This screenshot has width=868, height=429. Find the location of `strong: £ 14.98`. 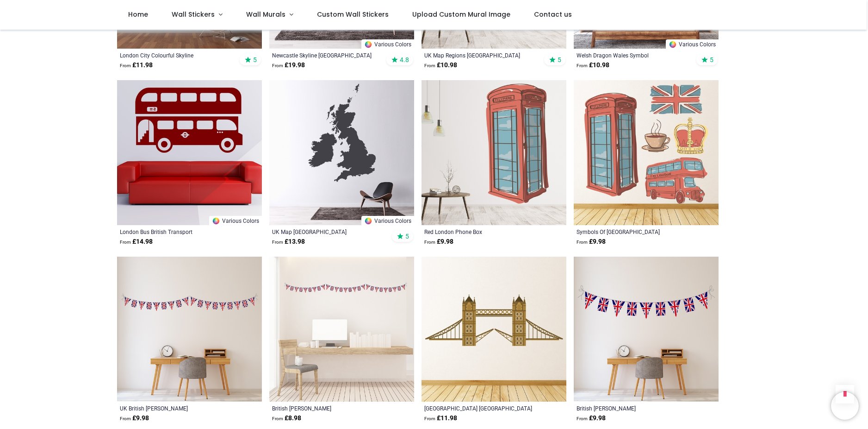

strong: £ 14.98 is located at coordinates (136, 242).